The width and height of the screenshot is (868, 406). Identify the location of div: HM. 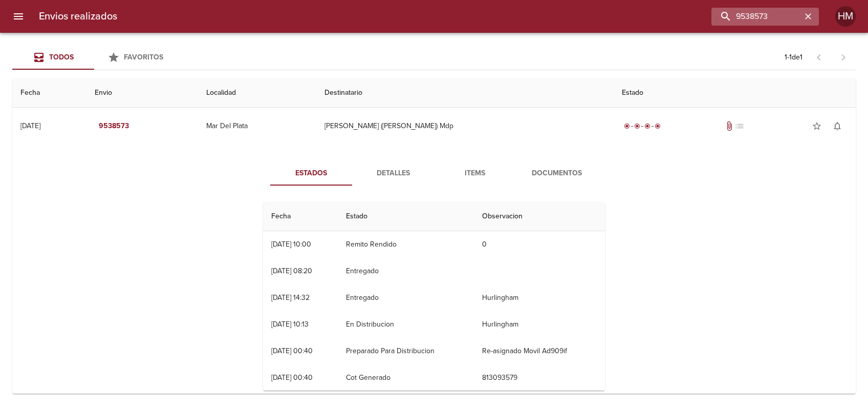
(846, 16).